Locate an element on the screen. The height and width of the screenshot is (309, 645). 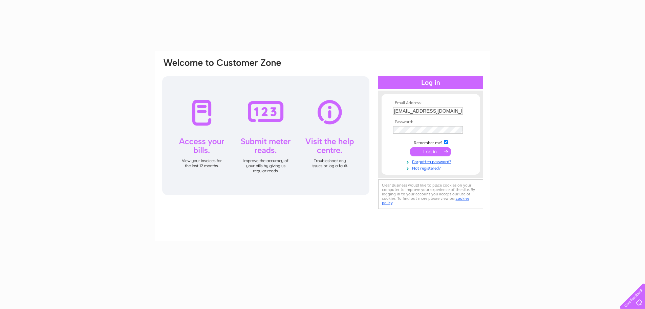
a: cookies policy is located at coordinates (426, 200).